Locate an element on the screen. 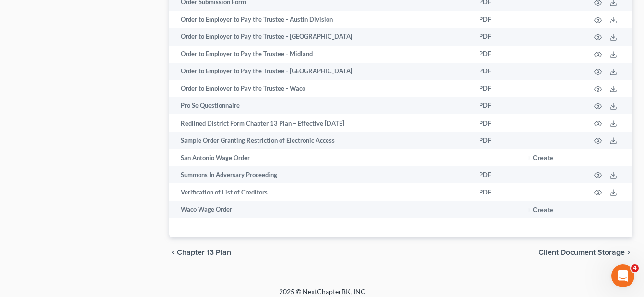 This screenshot has width=644, height=297. i: chevron_left is located at coordinates (173, 252).